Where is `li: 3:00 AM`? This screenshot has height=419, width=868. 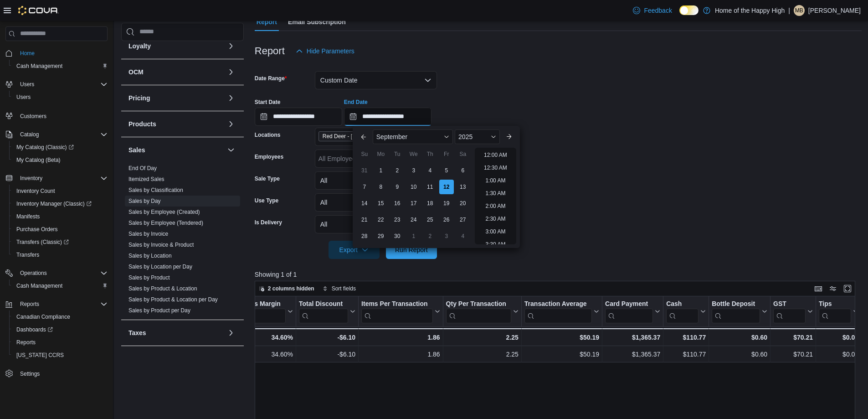 li: 3:00 AM is located at coordinates (495, 231).